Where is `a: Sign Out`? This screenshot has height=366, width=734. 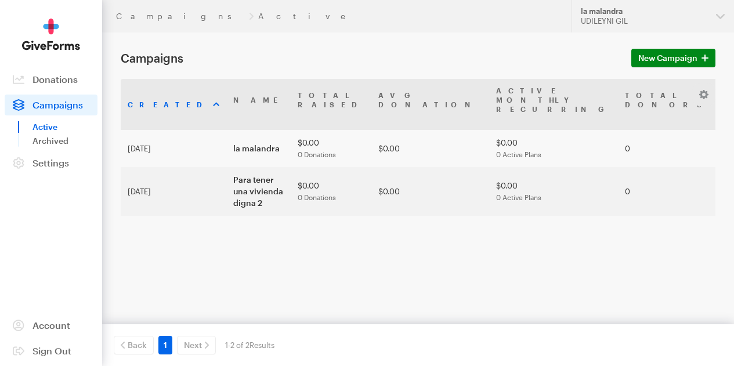 a: Sign Out is located at coordinates (51, 351).